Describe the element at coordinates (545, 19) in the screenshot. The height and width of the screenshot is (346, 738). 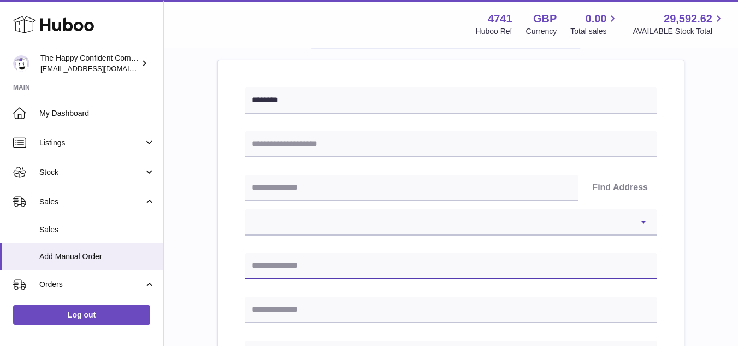
I see `strong: GBP` at that location.